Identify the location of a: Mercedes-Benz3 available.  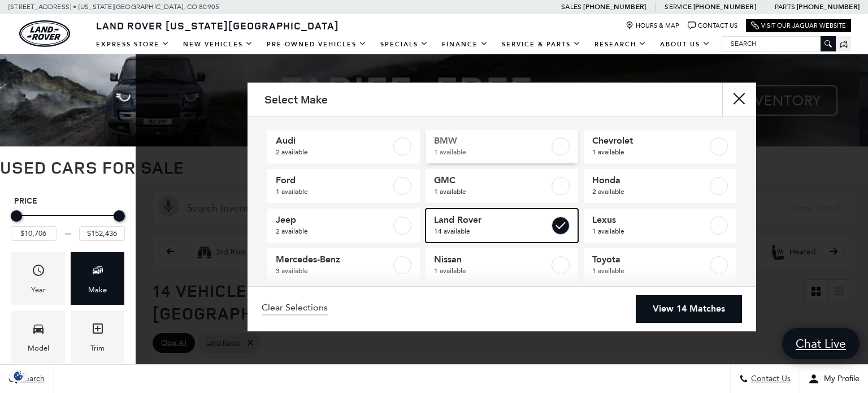
(343, 265).